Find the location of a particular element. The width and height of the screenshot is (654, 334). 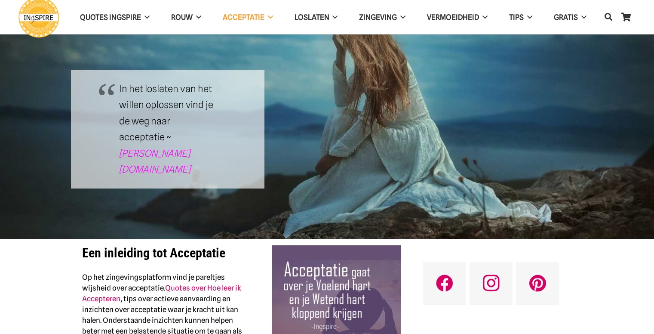

a: ROUW is located at coordinates (186, 17).